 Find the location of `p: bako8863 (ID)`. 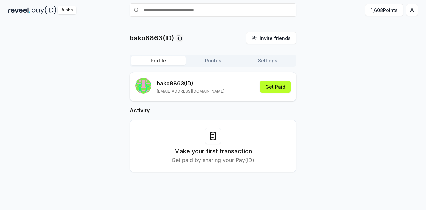

p: bako8863 (ID) is located at coordinates (190, 83).